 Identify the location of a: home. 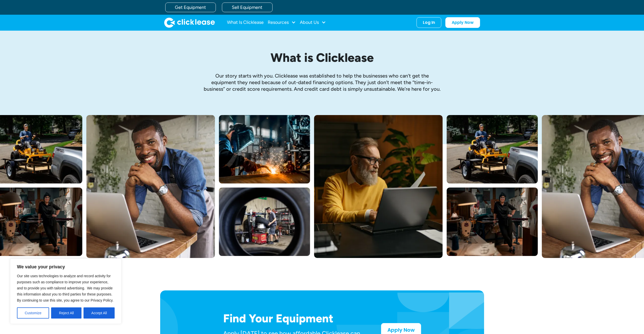
(190, 23).